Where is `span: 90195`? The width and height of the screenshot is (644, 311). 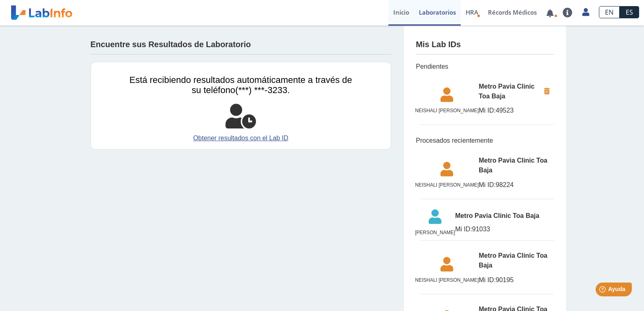 span: 90195 is located at coordinates (516, 280).